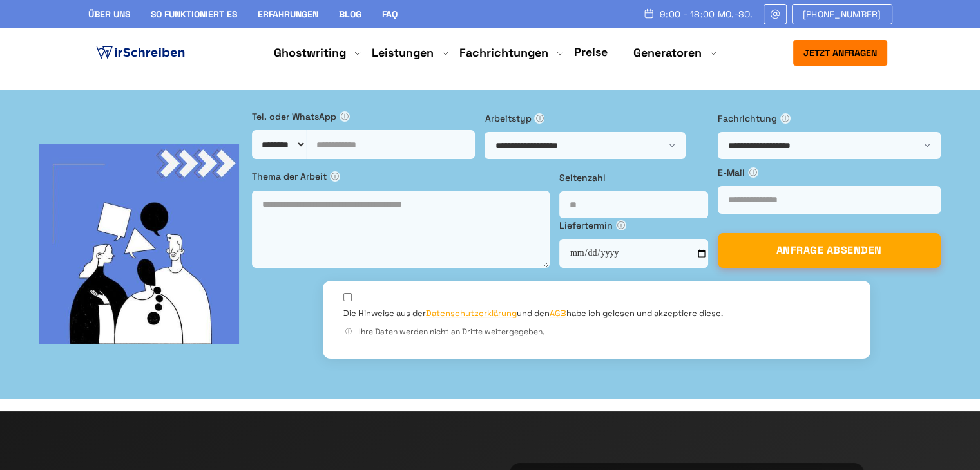 The height and width of the screenshot is (470, 980). I want to click on a: So funktioniert es, so click(194, 14).